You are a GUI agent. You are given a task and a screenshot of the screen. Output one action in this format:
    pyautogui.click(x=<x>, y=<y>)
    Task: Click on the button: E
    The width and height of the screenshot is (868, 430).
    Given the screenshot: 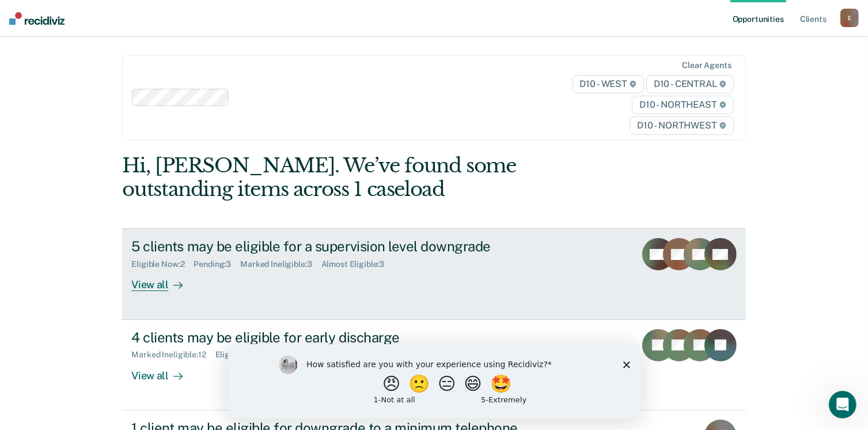 What is the action you would take?
    pyautogui.click(x=849, y=18)
    